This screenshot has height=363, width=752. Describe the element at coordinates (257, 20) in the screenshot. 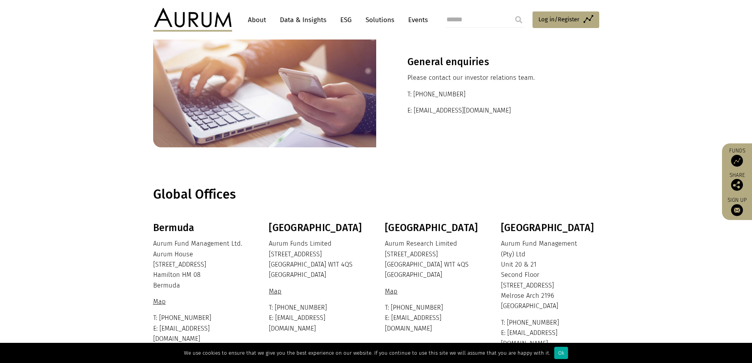

I see `a: About` at that location.